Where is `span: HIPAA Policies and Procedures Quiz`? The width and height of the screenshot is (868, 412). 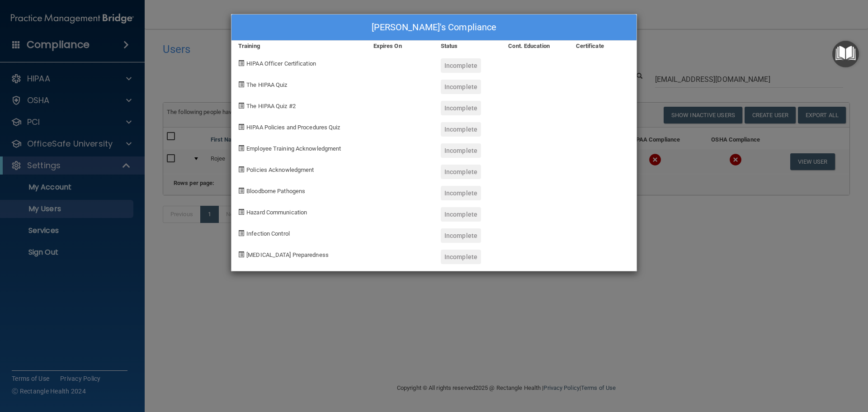
span: HIPAA Policies and Procedures Quiz is located at coordinates (293, 127).